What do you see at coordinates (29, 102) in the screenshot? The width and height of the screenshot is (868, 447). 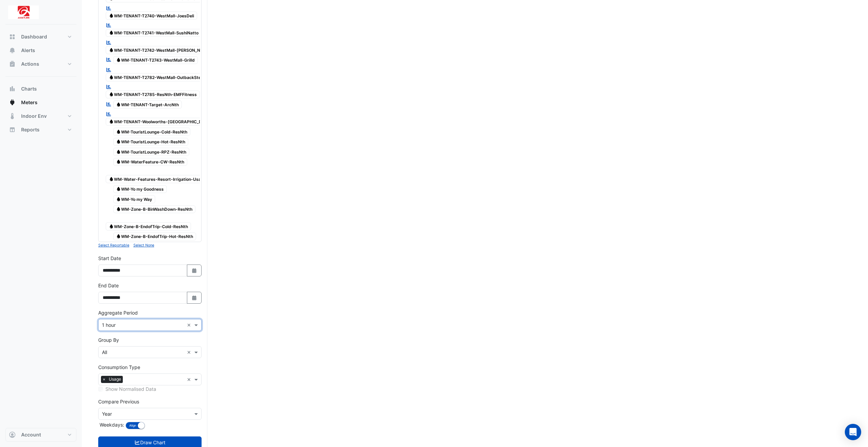 I see `span: Meters` at bounding box center [29, 102].